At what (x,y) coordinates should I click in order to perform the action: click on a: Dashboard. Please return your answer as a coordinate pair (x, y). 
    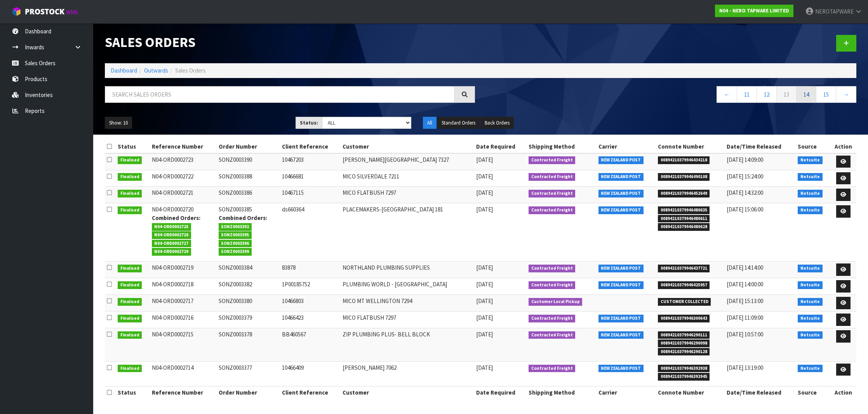
    Looking at the image, I should click on (124, 70).